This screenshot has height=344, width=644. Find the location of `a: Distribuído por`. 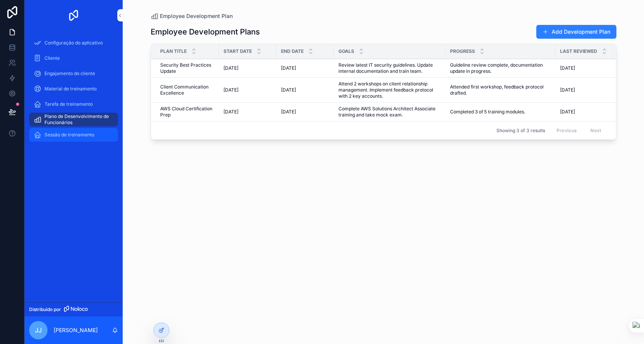

a: Distribuído por is located at coordinates (73, 309).